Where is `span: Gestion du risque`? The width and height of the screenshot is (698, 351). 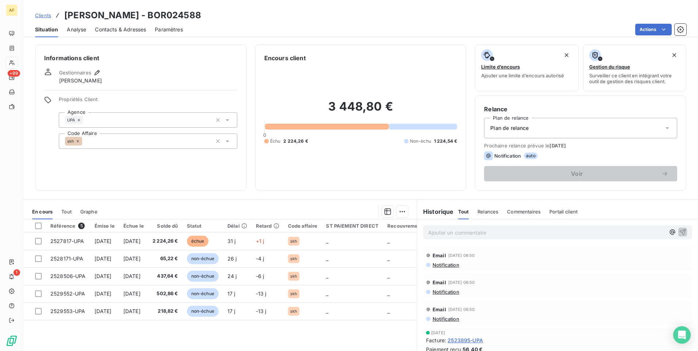
span: Gestion du risque is located at coordinates (609, 67).